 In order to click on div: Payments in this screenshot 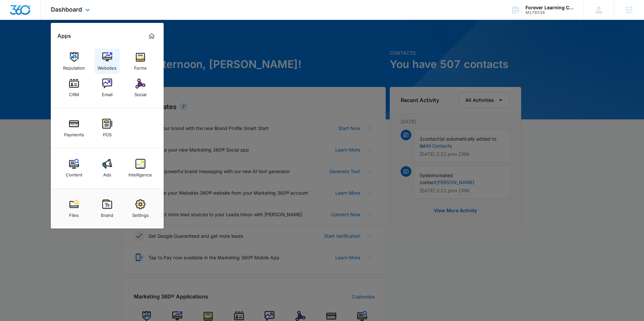, I will do `click(74, 133)`.